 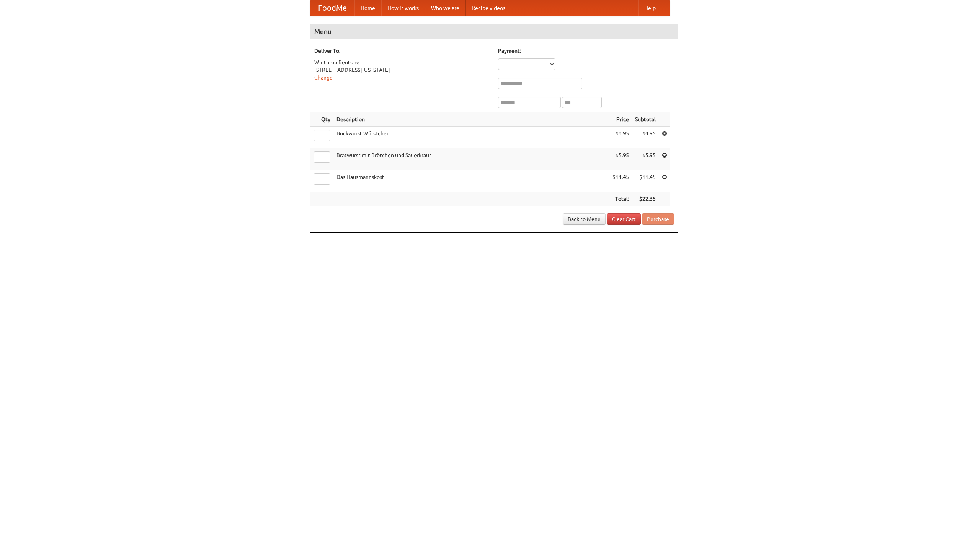 I want to click on h5: Deliver To:, so click(x=403, y=51).